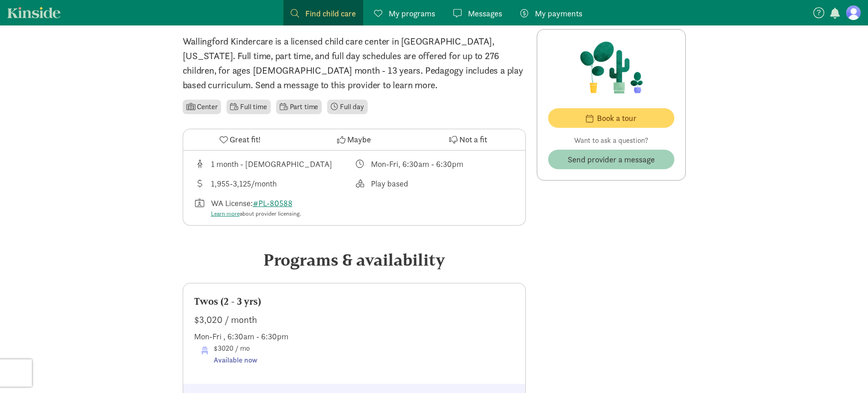 Image resolution: width=868 pixels, height=393 pixels. What do you see at coordinates (299, 107) in the screenshot?
I see `li: Part time` at bounding box center [299, 107].